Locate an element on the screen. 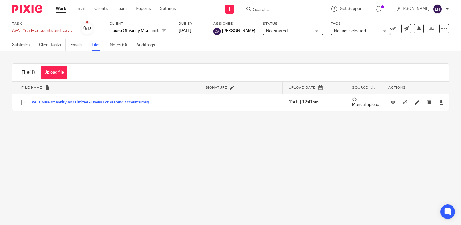 Image resolution: width=461 pixels, height=225 pixels. span: File name is located at coordinates (32, 88).